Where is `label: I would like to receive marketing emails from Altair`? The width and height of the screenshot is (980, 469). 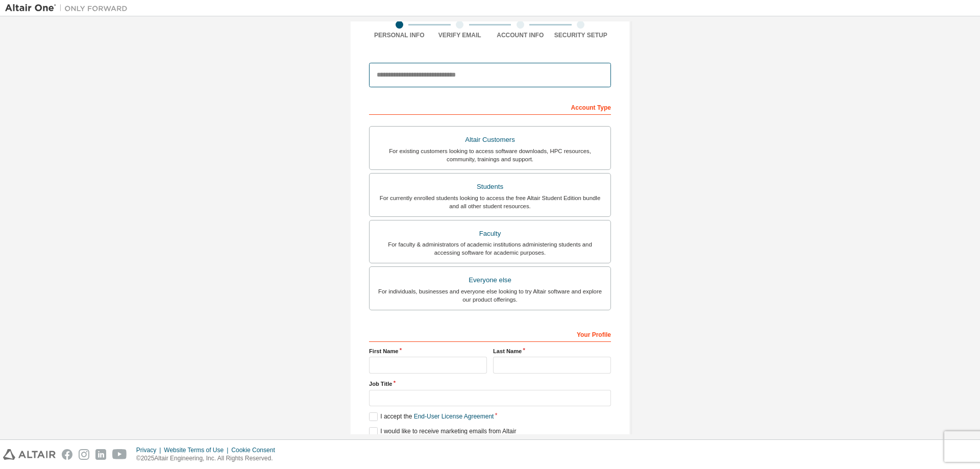 label: I would like to receive marketing emails from Altair is located at coordinates (443, 431).